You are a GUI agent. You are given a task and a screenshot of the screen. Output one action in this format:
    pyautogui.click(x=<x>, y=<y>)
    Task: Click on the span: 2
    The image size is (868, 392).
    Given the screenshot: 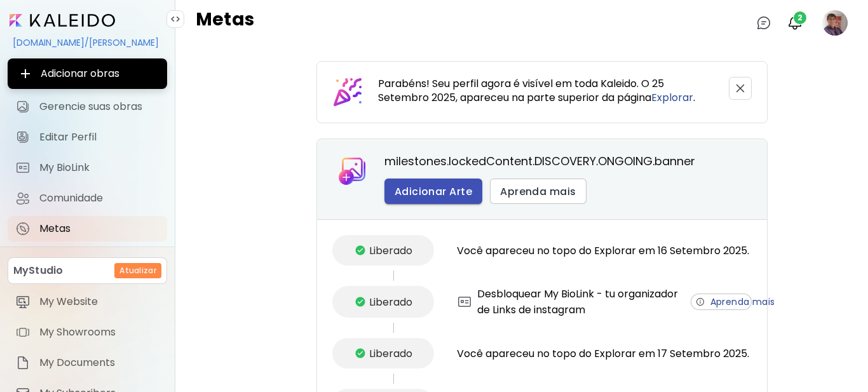 What is the action you would take?
    pyautogui.click(x=800, y=18)
    